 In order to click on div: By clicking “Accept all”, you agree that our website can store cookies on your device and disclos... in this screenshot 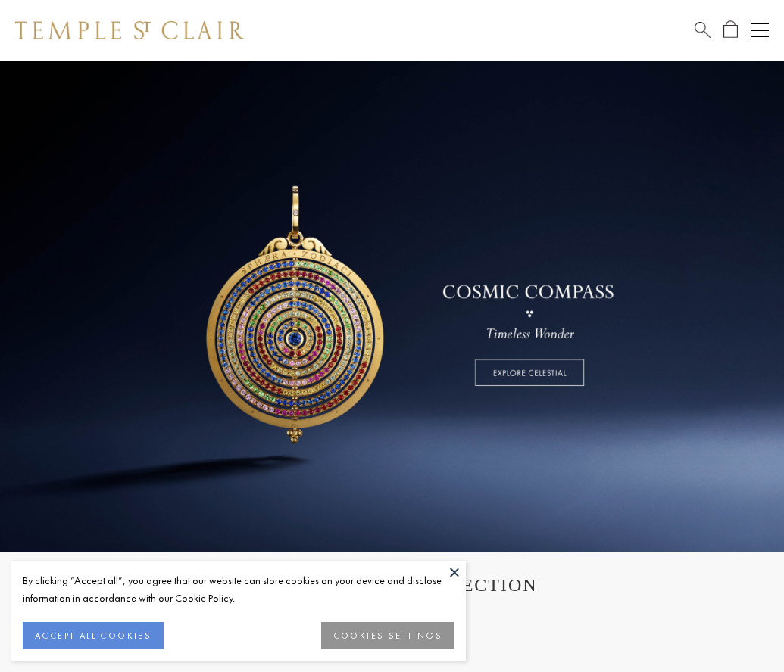, I will do `click(238, 590)`.